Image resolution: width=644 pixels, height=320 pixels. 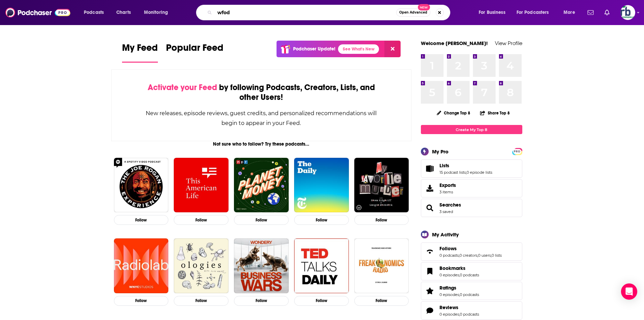 What do you see at coordinates (140, 52) in the screenshot?
I see `a: My Feed` at bounding box center [140, 52].